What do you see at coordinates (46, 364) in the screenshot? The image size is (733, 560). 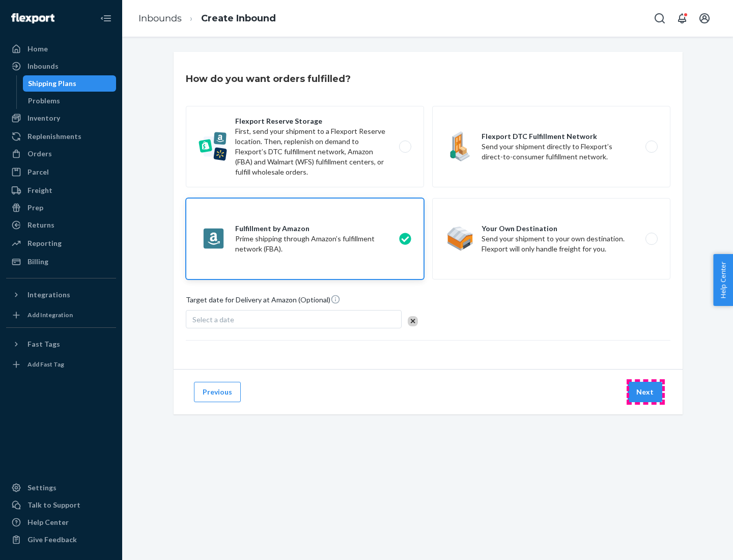 I see `div: Add Fast Tag` at bounding box center [46, 364].